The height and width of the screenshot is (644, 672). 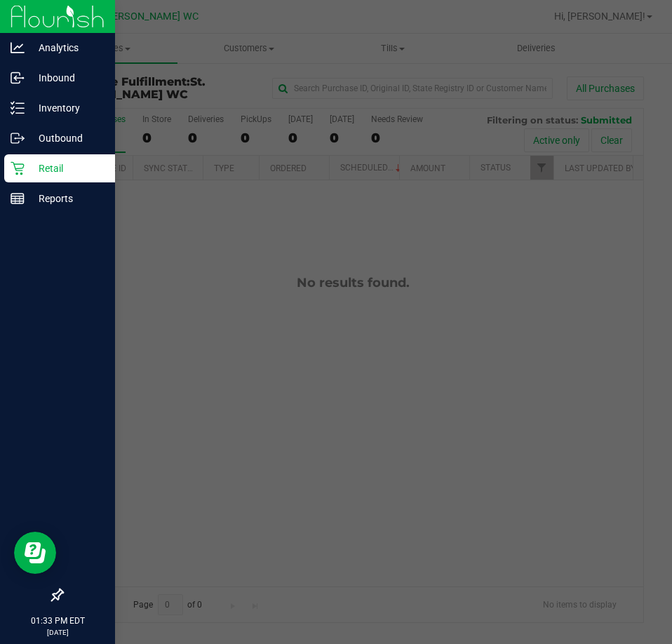 What do you see at coordinates (17, 108) in the screenshot?
I see `inline-svg: Inventory` at bounding box center [17, 108].